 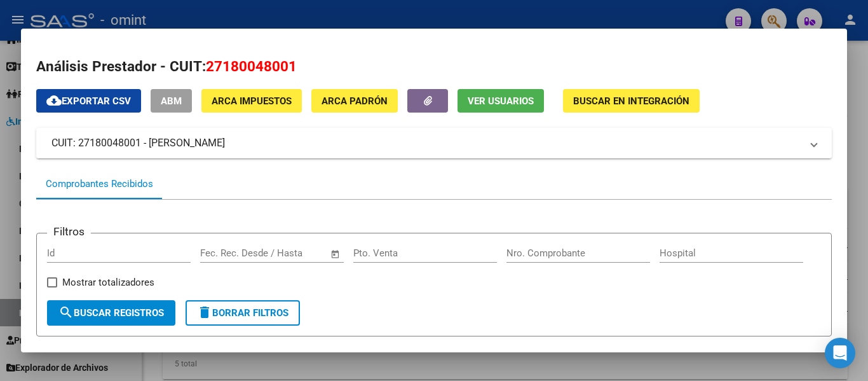 I want to click on span: ARCA Impuestos, so click(x=252, y=101).